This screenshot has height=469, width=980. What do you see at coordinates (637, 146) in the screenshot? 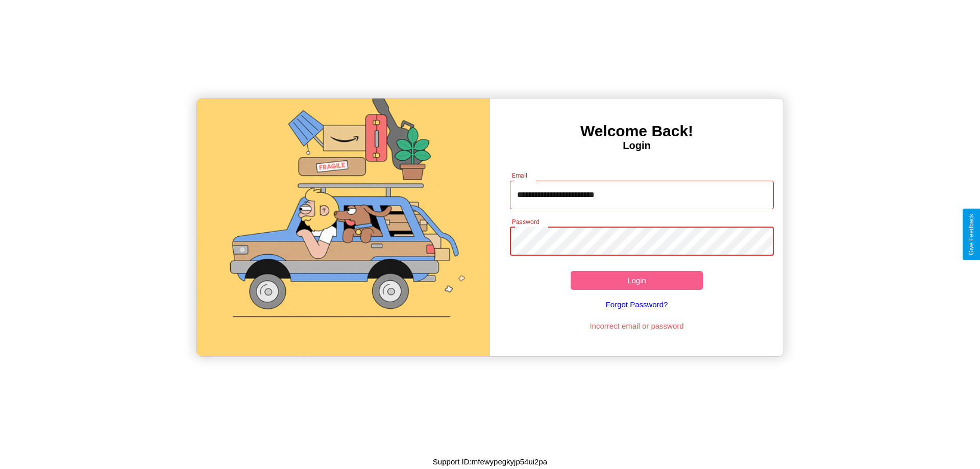
I see `h4: Login` at bounding box center [637, 146].